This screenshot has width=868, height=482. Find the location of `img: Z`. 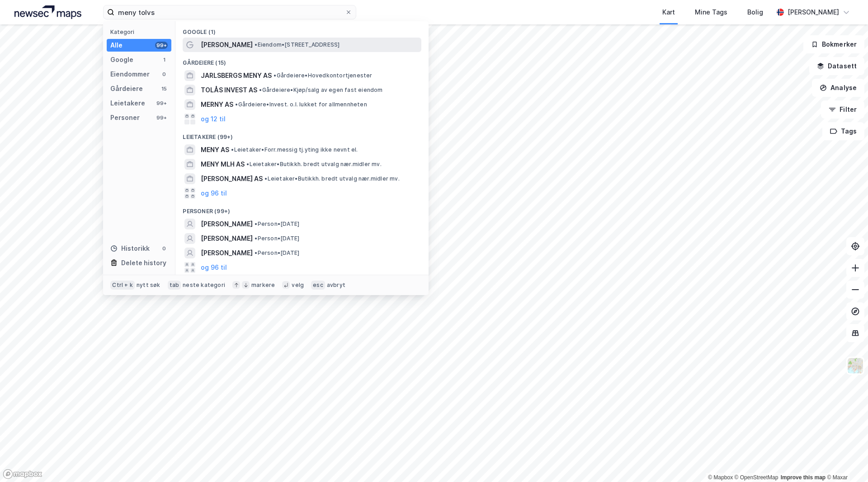

img: Z is located at coordinates (855, 366).